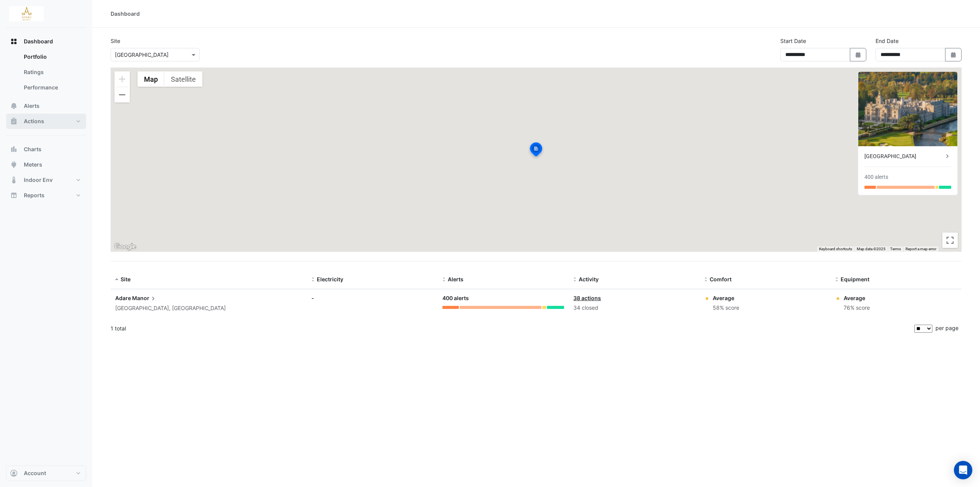 This screenshot has width=980, height=487. I want to click on div: 58% score, so click(726, 308).